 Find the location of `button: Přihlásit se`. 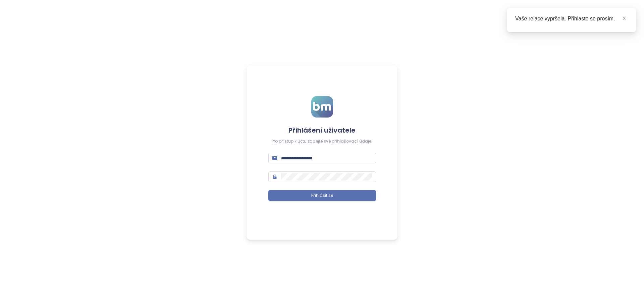

button: Přihlásit se is located at coordinates (322, 196).